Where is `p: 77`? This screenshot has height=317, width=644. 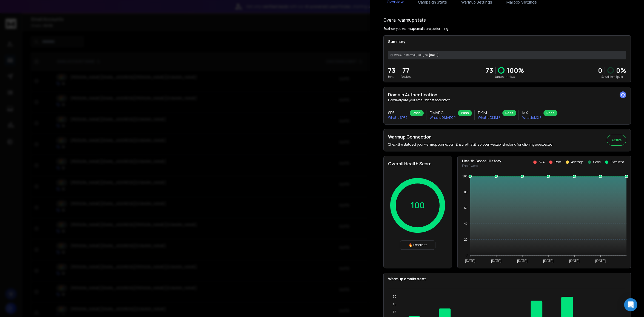 p: 77 is located at coordinates (406, 70).